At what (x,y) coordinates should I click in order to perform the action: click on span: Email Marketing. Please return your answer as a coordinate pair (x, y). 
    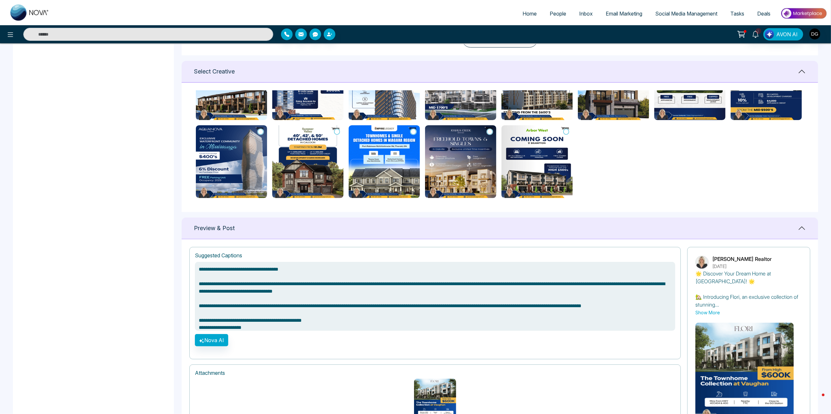
    Looking at the image, I should click on (624, 14).